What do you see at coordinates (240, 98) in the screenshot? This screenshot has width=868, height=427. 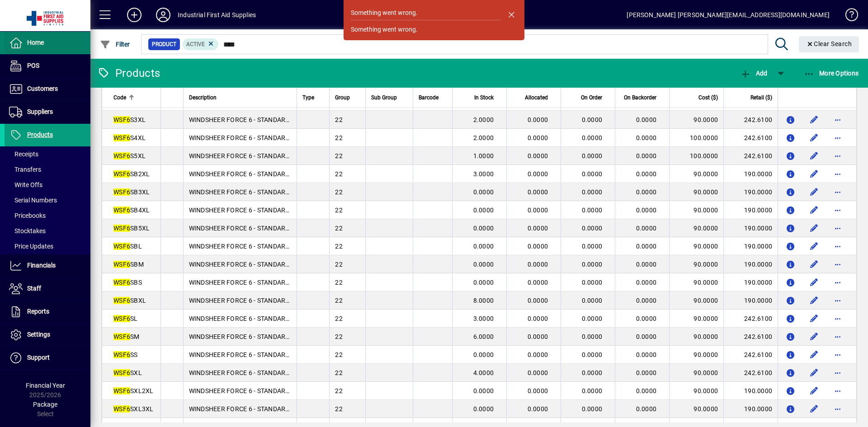 I see `div: Description` at bounding box center [240, 98].